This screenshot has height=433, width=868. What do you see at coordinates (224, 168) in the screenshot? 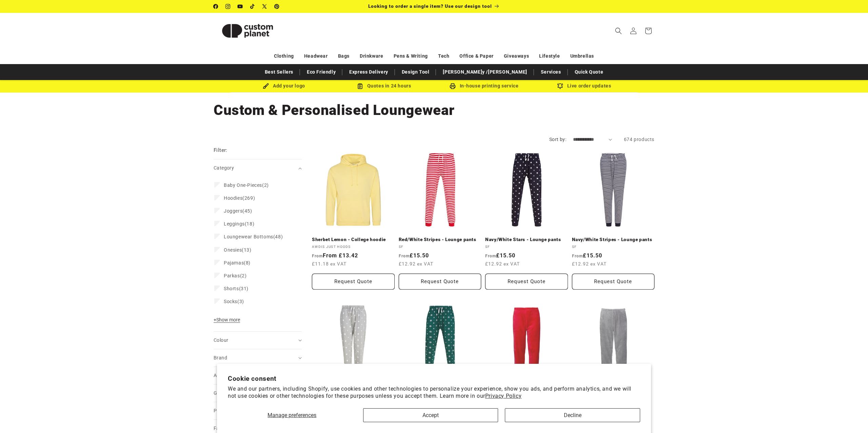
I see `span: Category` at bounding box center [224, 168].